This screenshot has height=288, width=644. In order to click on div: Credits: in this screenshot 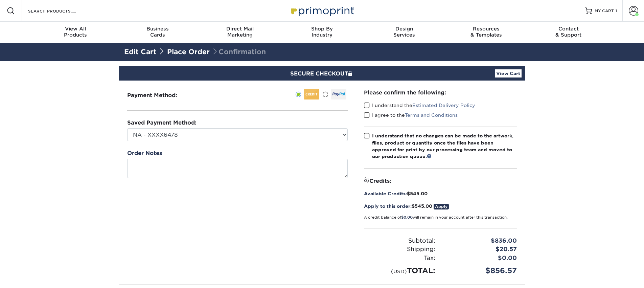, I will do `click(440, 180)`.